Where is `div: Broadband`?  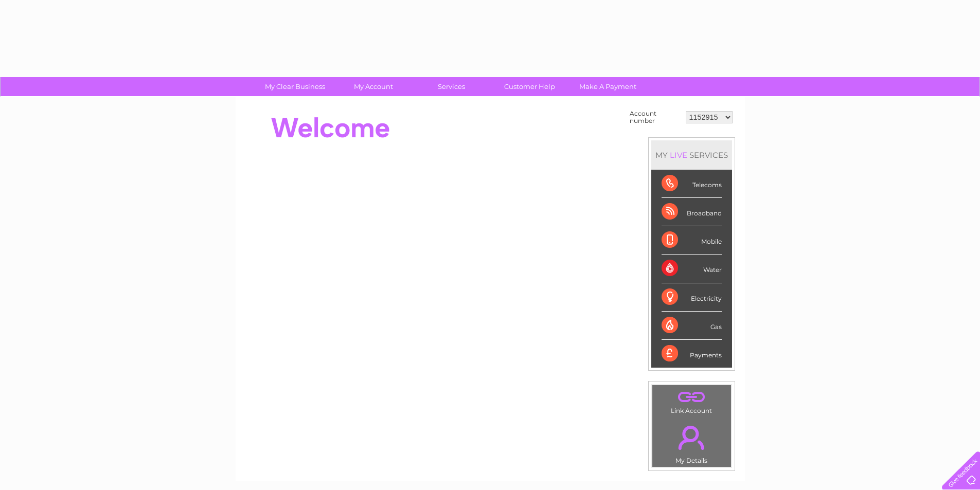
div: Broadband is located at coordinates (691, 212).